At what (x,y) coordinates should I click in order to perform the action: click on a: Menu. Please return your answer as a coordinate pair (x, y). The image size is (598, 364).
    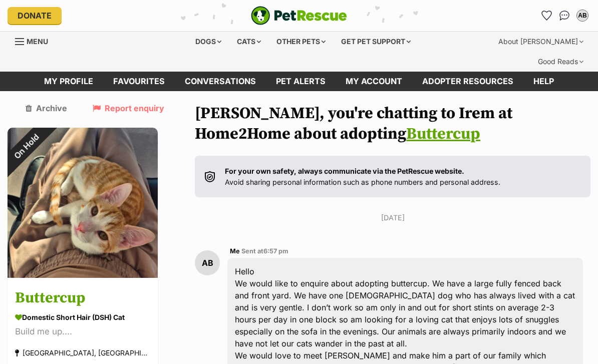
    Looking at the image, I should click on (35, 41).